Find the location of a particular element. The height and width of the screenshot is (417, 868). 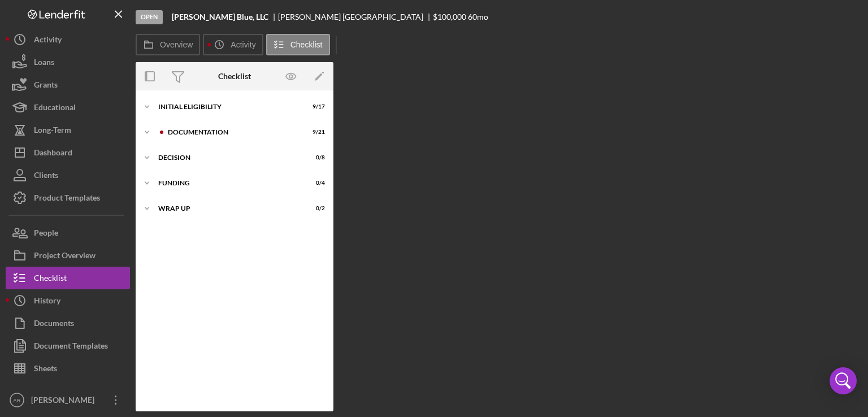

button: Loans is located at coordinates (68, 62).